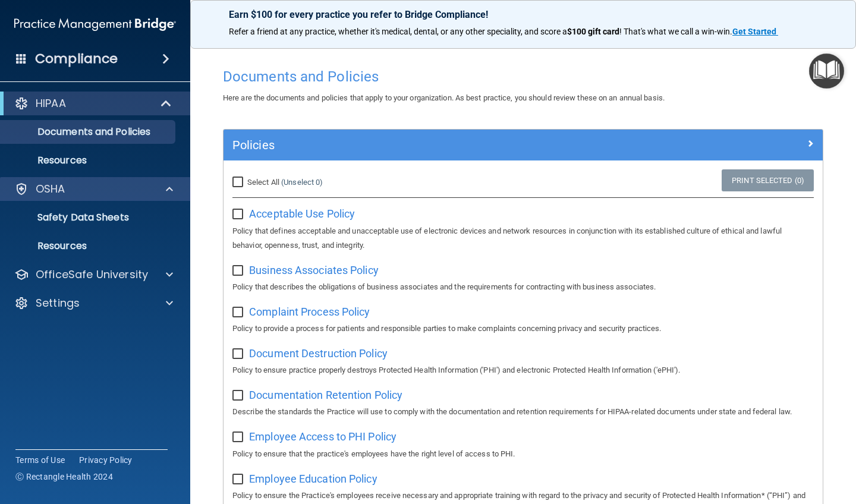 Image resolution: width=856 pixels, height=504 pixels. Describe the element at coordinates (302, 213) in the screenshot. I see `span: Acceptable Use Policy` at that location.